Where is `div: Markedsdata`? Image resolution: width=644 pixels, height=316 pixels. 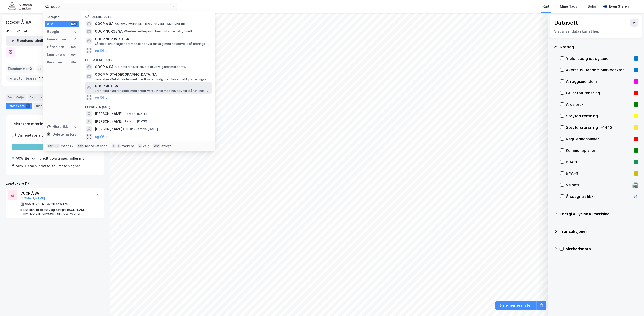
div: Markedsdata is located at coordinates (602, 249).